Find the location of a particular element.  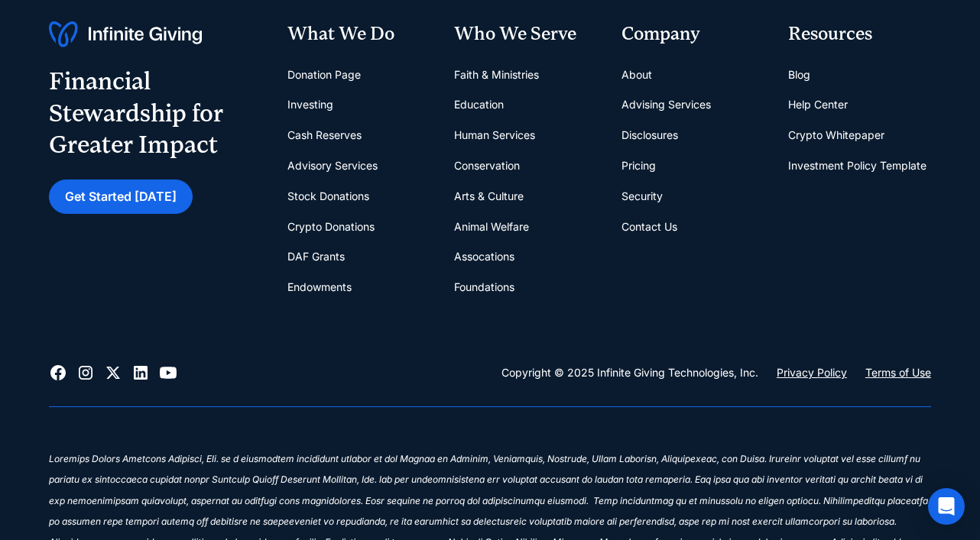

a: Pricing is located at coordinates (639, 166).